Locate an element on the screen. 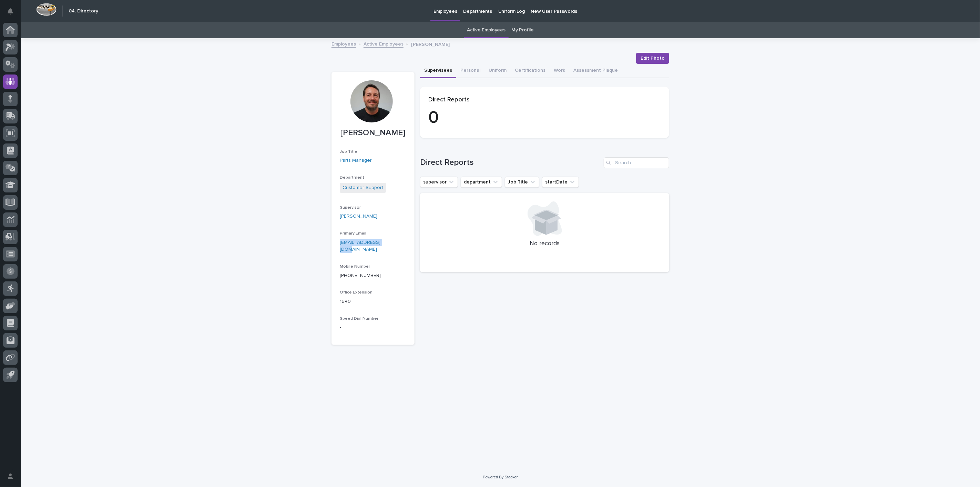 Image resolution: width=980 pixels, height=487 pixels. span: Speed Dial Number is located at coordinates (359, 319).